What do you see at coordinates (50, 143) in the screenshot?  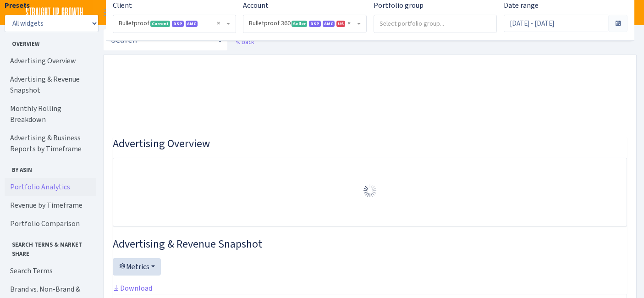 I see `a: Advertising & Business Reports by Timeframe` at bounding box center [50, 143].